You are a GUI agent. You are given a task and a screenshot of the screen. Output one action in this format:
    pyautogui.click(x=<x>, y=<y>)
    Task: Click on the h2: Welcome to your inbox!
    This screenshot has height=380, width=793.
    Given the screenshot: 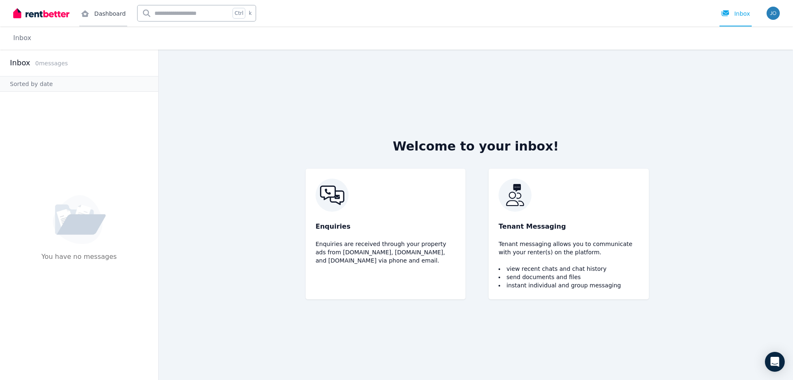 What is the action you would take?
    pyautogui.click(x=476, y=146)
    